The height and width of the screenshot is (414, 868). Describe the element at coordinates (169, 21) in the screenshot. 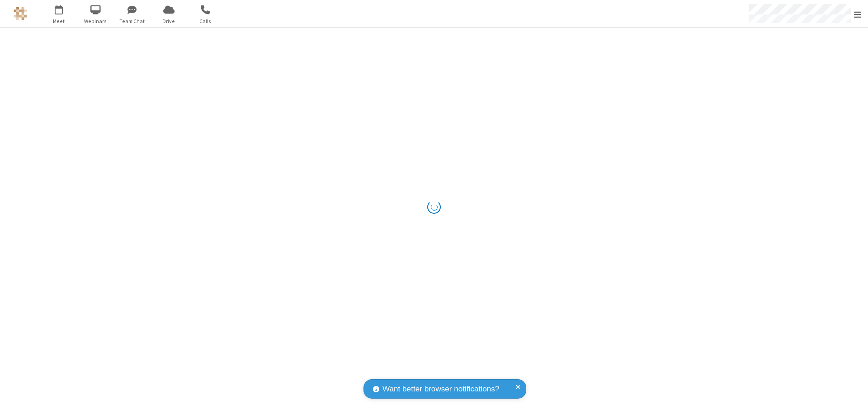

I see `span: Drive` at that location.